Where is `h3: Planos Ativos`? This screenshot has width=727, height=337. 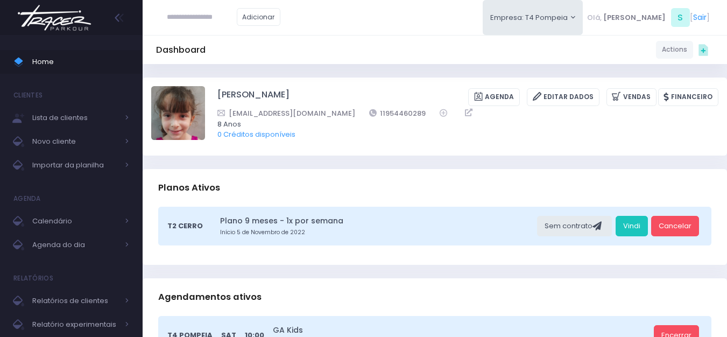 h3: Planos Ativos is located at coordinates (189, 187).